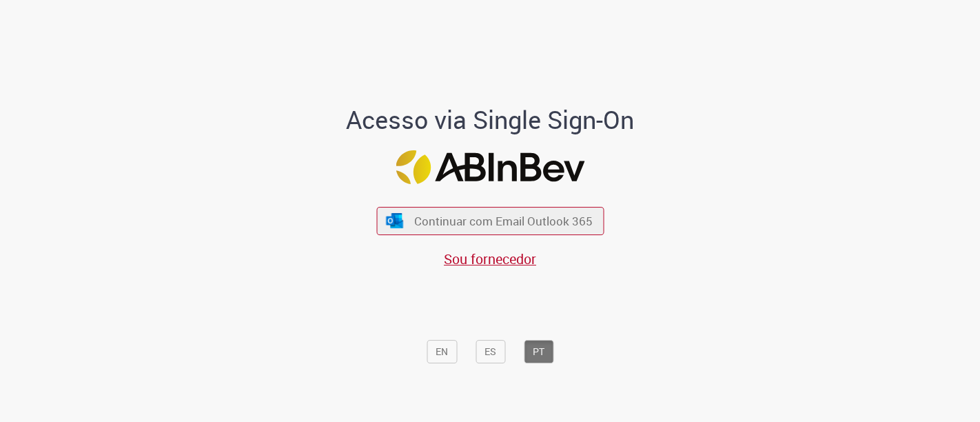 The height and width of the screenshot is (422, 980). I want to click on button: PT, so click(539, 352).